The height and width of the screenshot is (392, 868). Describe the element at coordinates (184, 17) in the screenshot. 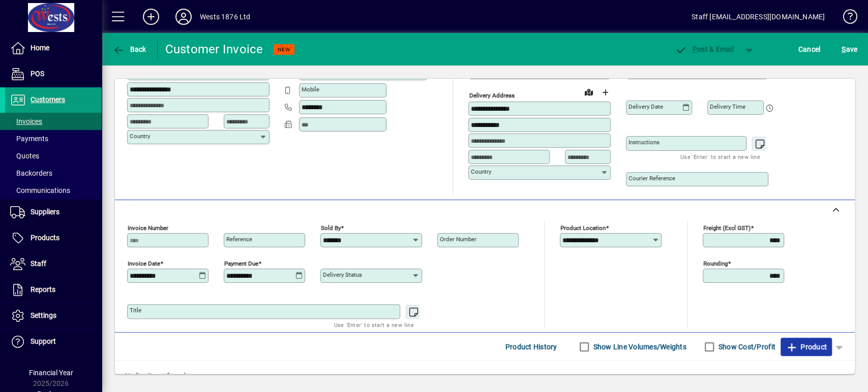

I see `button: Profile` at that location.